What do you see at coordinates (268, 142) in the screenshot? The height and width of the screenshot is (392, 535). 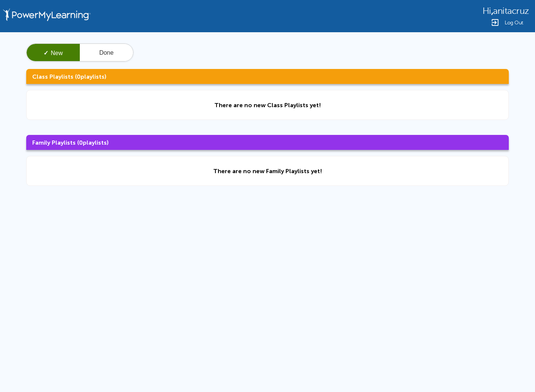 I see `h3: Family Playlists ( playlists)` at bounding box center [268, 142].